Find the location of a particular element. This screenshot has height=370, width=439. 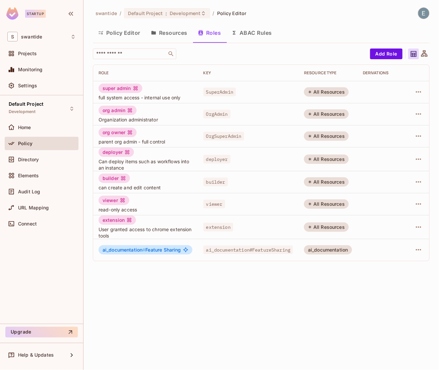

div: Derivations is located at coordinates (383, 73).